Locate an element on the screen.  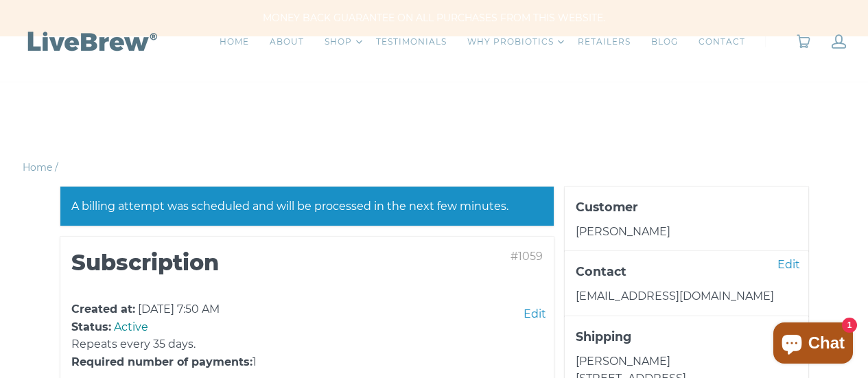
span: Required number of payments: is located at coordinates (162, 361).